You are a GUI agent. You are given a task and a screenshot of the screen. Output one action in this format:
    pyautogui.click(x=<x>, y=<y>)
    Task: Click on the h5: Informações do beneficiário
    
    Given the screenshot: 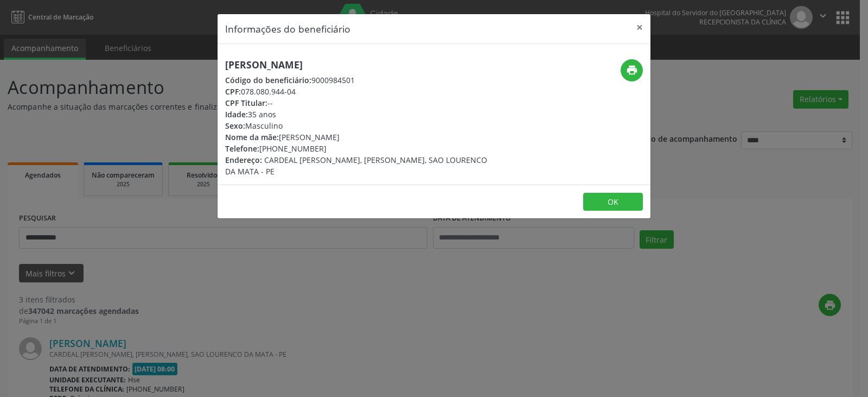 What is the action you would take?
    pyautogui.click(x=287, y=29)
    